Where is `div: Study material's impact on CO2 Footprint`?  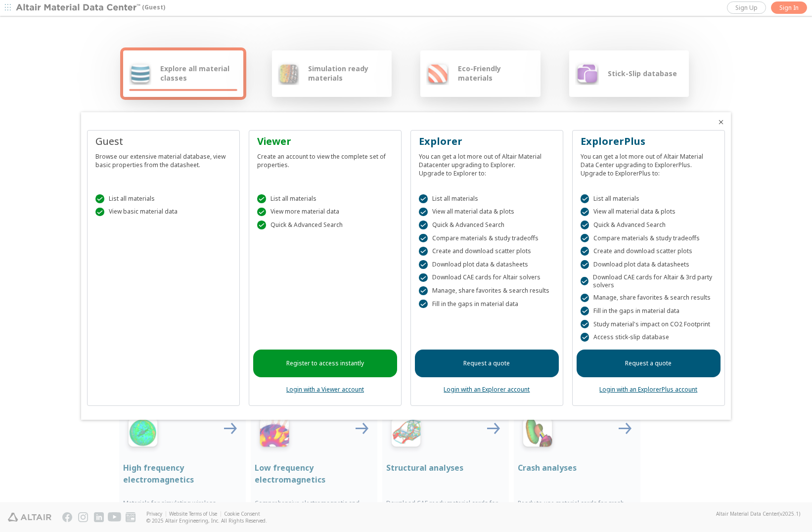 div: Study material's impact on CO2 Footprint is located at coordinates (648, 324).